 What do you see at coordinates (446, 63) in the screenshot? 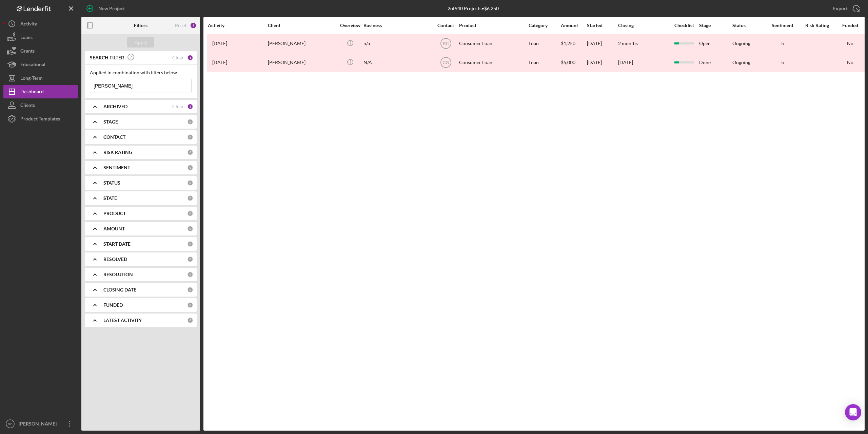
I see `text: CG` at bounding box center [446, 63].